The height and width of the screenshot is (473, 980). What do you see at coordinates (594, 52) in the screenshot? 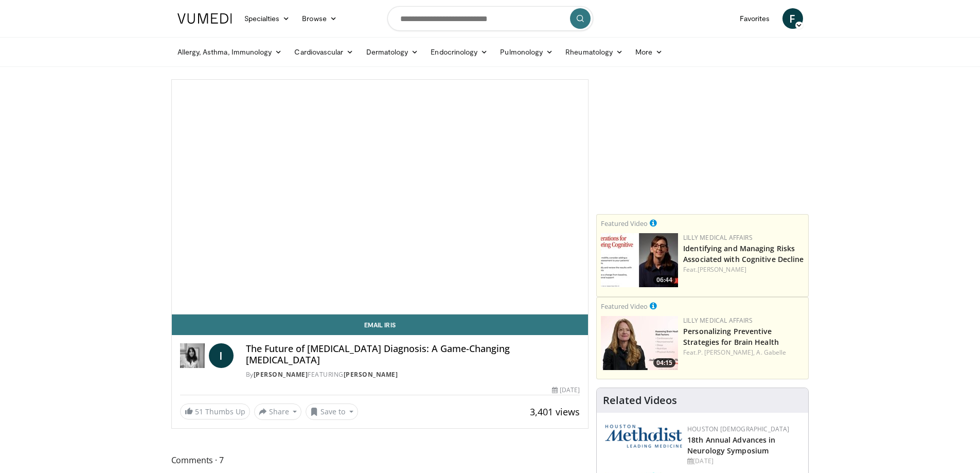
I see `a: Rheumatology` at bounding box center [594, 52].